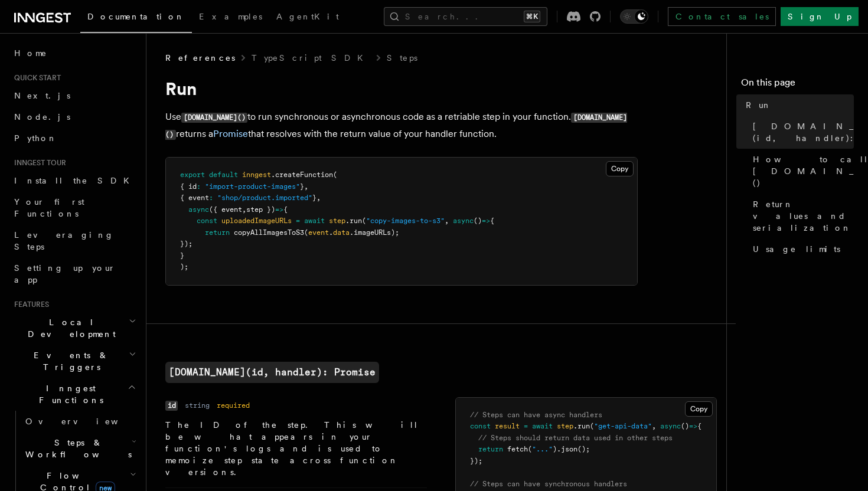 Image resolution: width=868 pixels, height=491 pixels. Describe the element at coordinates (69, 394) in the screenshot. I see `span: Inngest Functions` at that location.